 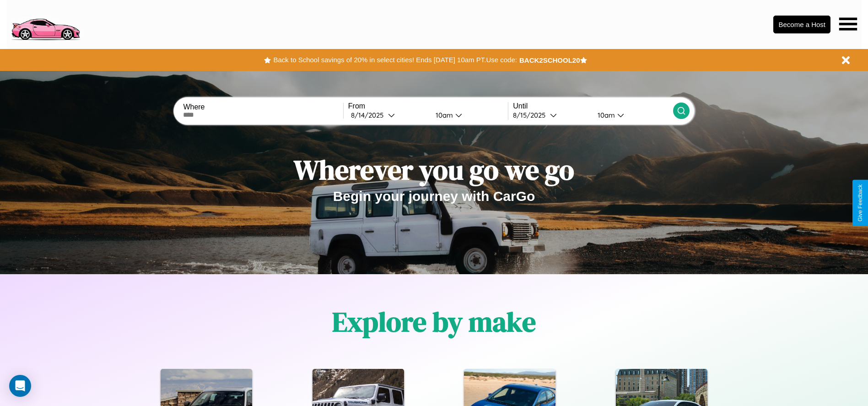 What do you see at coordinates (593, 107) in the screenshot?
I see `label: Until` at bounding box center [593, 107].